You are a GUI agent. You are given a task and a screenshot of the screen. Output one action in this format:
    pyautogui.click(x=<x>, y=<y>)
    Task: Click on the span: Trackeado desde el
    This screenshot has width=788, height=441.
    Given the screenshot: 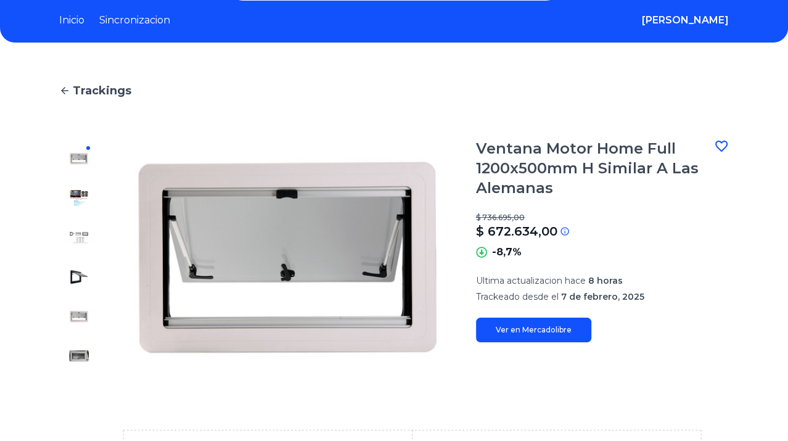 What is the action you would take?
    pyautogui.click(x=517, y=297)
    